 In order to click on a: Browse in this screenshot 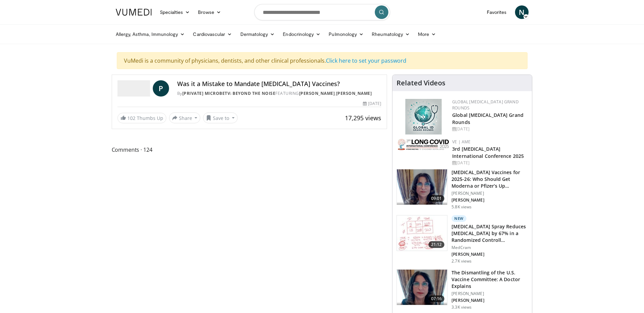, I will do `click(210, 12)`.